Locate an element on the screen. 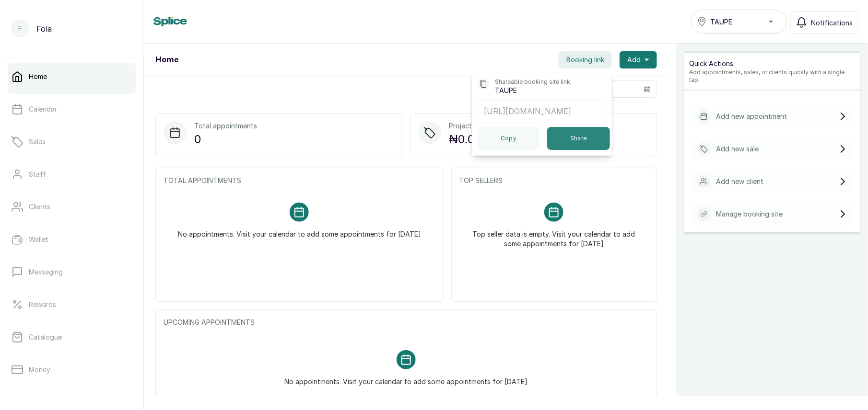 The width and height of the screenshot is (868, 410). p: Manage booking site is located at coordinates (749, 214).